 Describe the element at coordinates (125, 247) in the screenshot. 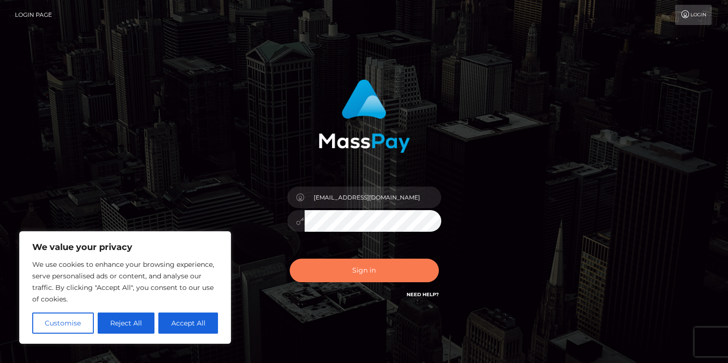

I see `p: We value your privacy` at that location.